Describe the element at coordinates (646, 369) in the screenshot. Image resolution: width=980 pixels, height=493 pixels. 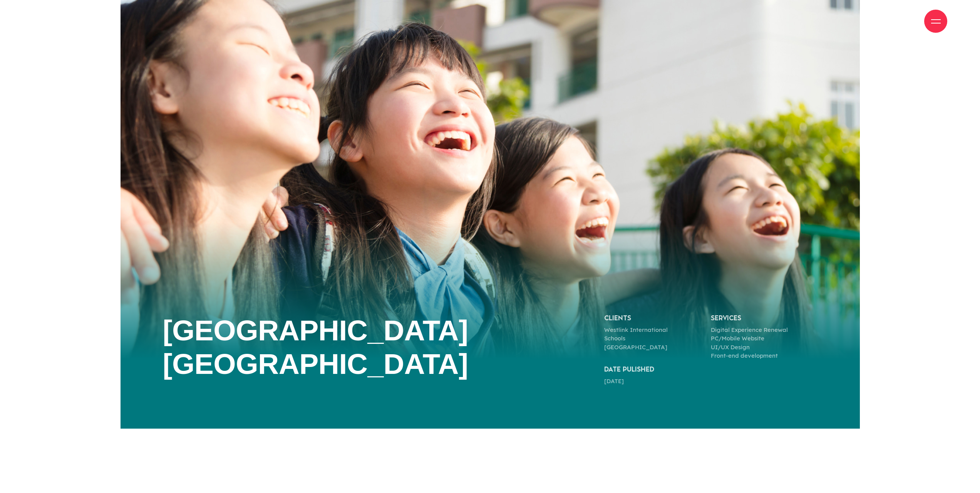
I see `span: Date Pulished` at that location.